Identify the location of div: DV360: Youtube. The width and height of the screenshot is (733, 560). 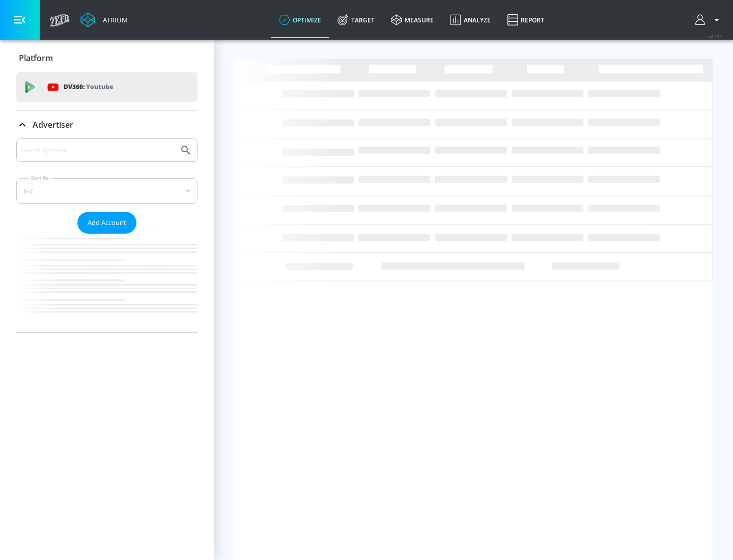
(107, 87).